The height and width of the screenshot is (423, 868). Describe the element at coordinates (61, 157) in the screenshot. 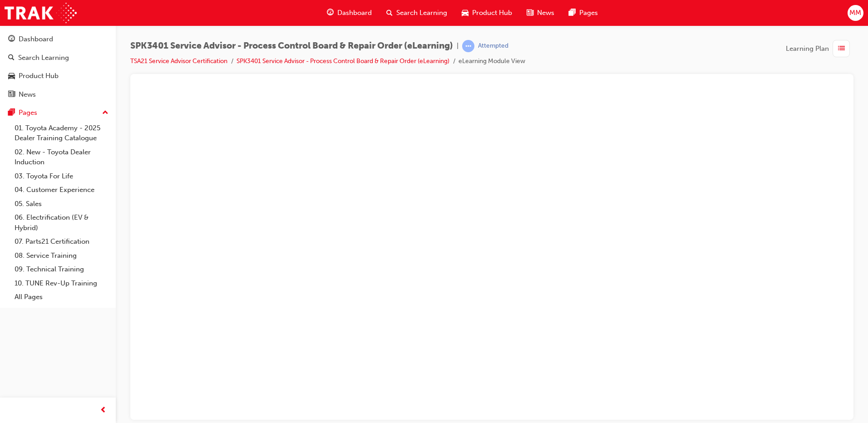

I see `a: 02. New - Toyota Dealer Induction` at that location.